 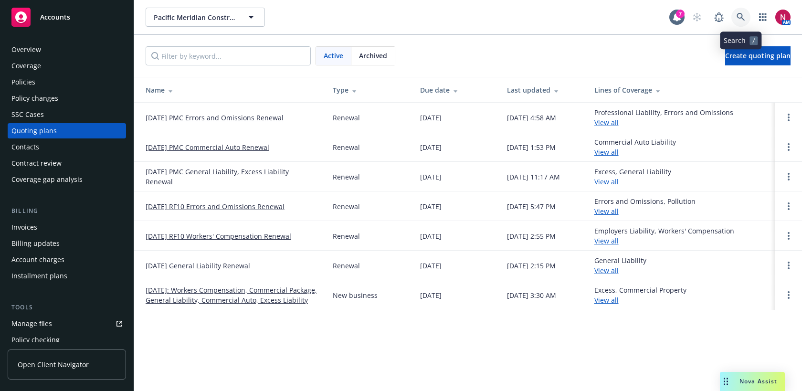 What do you see at coordinates (67, 82) in the screenshot?
I see `a: Policies` at bounding box center [67, 82].